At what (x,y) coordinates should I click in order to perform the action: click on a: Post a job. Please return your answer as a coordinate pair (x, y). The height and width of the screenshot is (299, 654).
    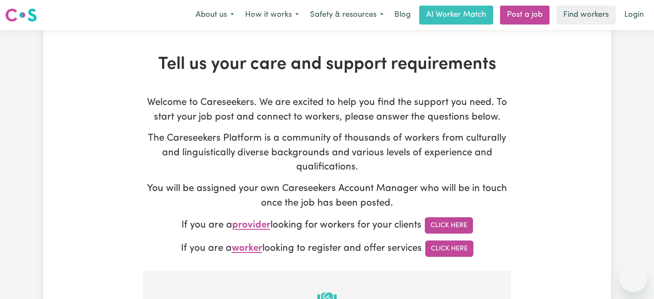
    Looking at the image, I should click on (525, 15).